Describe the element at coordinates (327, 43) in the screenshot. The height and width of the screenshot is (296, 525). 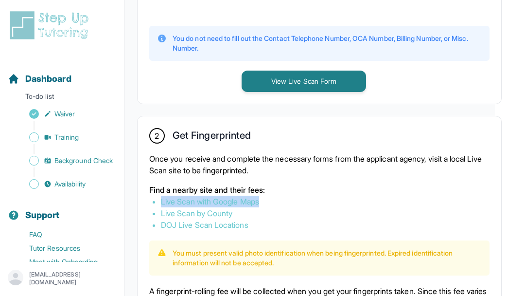
I see `p: You do not need to fill out the Contact Telephone Number, OCA Number, Billing Number, or Misc. Nu...` at that location.